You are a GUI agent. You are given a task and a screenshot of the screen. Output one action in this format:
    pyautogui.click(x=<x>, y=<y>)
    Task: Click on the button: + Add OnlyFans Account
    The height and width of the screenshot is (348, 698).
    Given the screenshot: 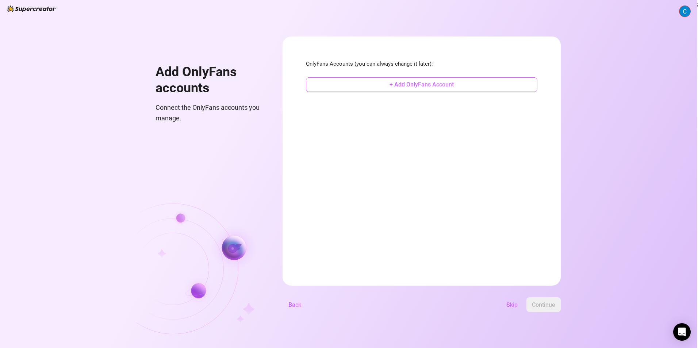 What is the action you would take?
    pyautogui.click(x=422, y=85)
    